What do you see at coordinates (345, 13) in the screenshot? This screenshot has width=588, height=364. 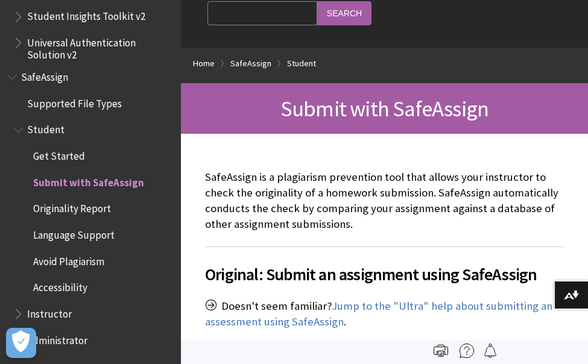 I see `input: Search` at bounding box center [345, 13].